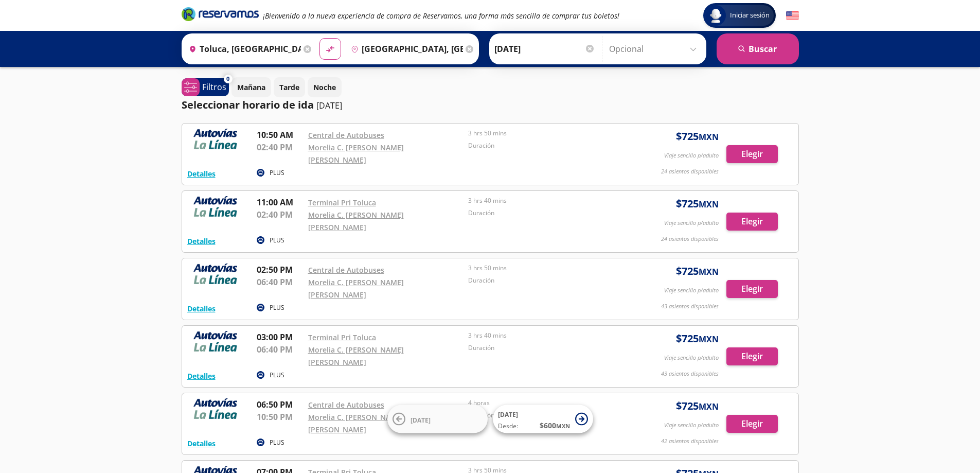 Image resolution: width=980 pixels, height=473 pixels. I want to click on input: Opcional, so click(655, 49).